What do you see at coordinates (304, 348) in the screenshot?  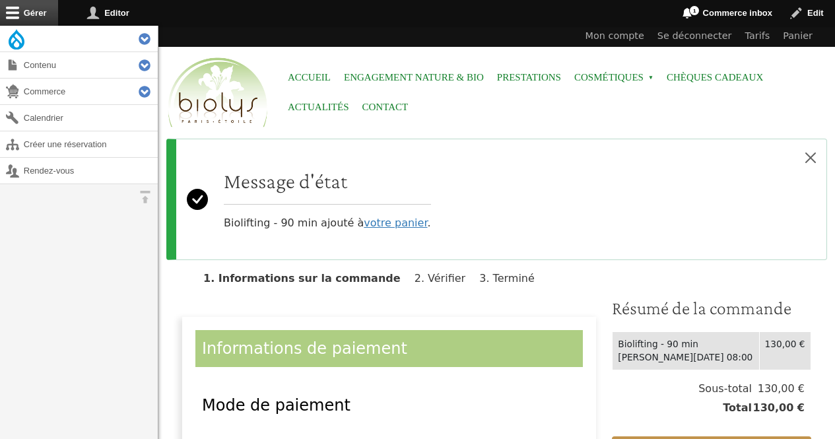 I see `span: Informations de paiement` at bounding box center [304, 348].